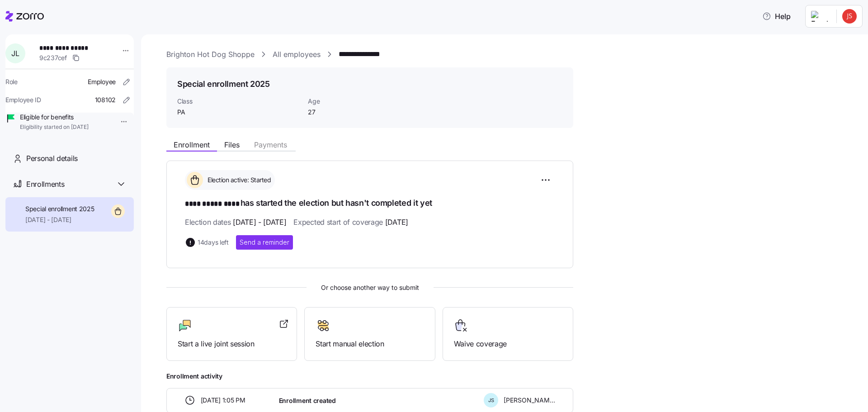  I want to click on a: Brighton Hot Dog Shoppe, so click(210, 54).